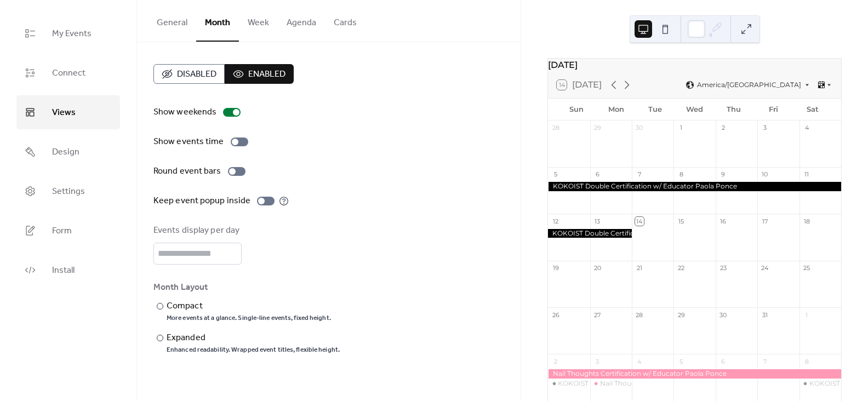 This screenshot has height=401, width=868. What do you see at coordinates (681, 221) in the screenshot?
I see `div: 15` at bounding box center [681, 221].